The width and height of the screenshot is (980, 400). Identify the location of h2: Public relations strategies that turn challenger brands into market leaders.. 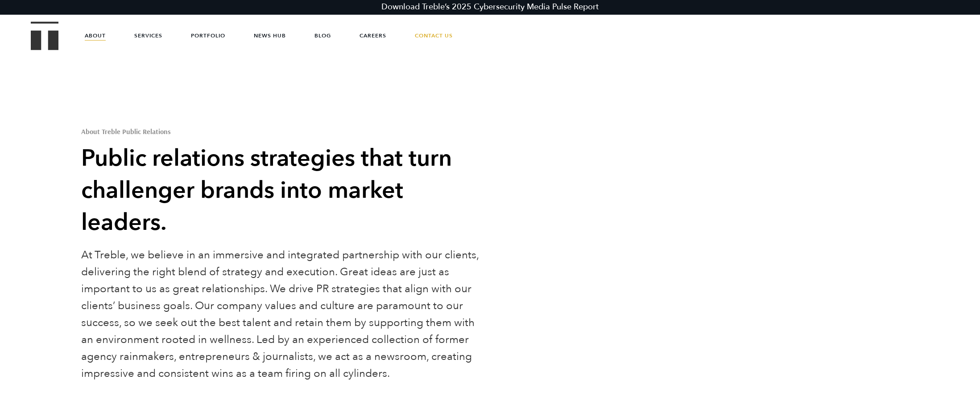
(284, 191).